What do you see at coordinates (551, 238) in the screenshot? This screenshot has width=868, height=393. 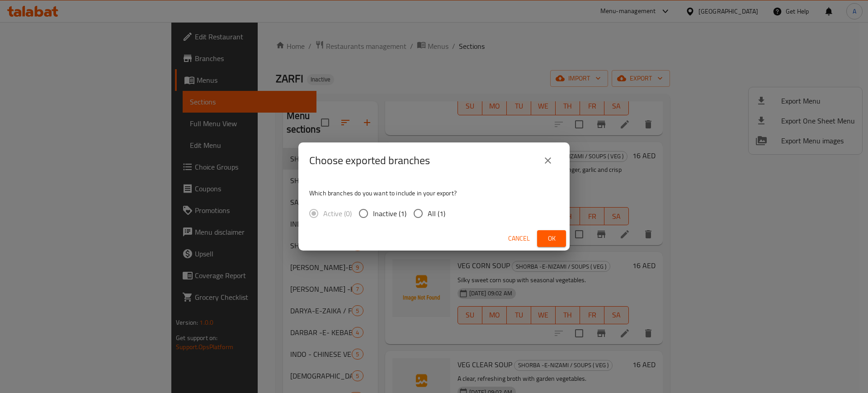 I see `button: Ok` at bounding box center [551, 238].